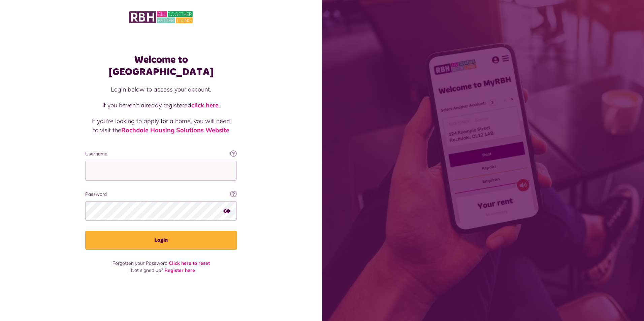  I want to click on a: Click here to reset, so click(190, 264).